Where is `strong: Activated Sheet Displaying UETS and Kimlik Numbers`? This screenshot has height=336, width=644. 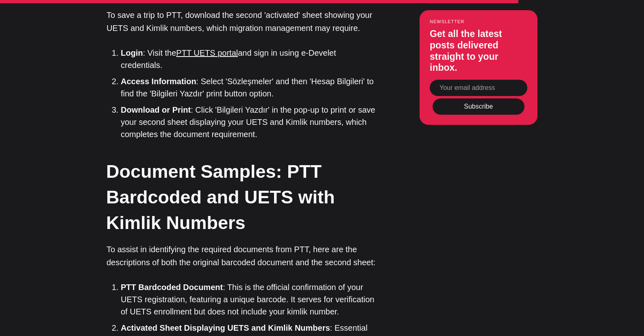
strong: Activated Sheet Displaying UETS and Kimlik Numbers is located at coordinates (225, 328).